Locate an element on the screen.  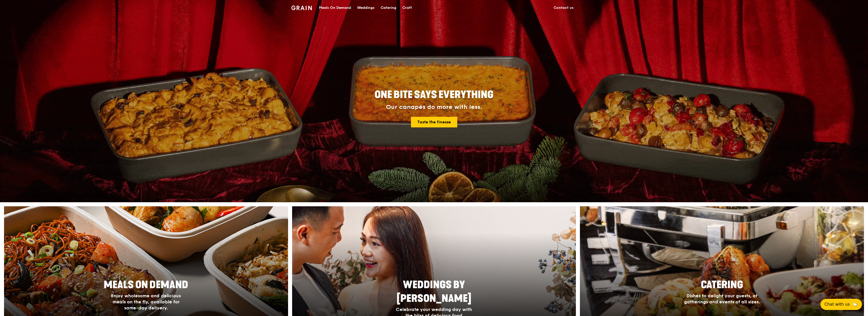
div: Our canapés do more with less. is located at coordinates (434, 108).